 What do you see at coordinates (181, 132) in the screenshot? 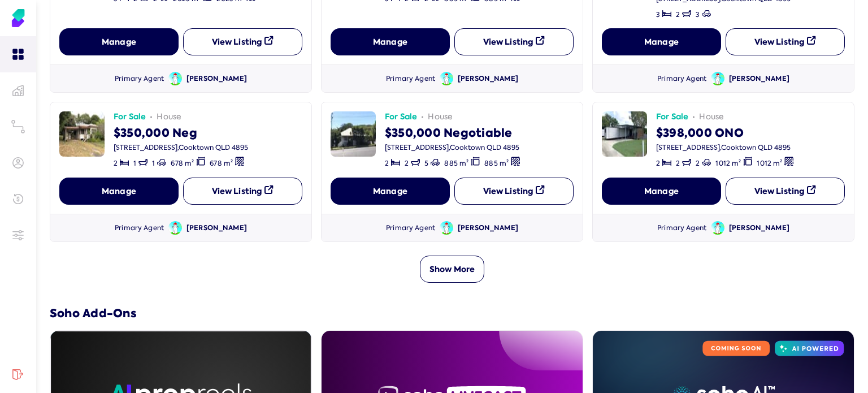
I see `div: $350,000 Neg` at bounding box center [181, 132].